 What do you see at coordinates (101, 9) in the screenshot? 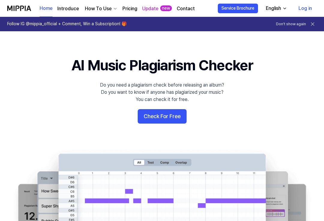
I see `button: How To Use` at bounding box center [101, 9].